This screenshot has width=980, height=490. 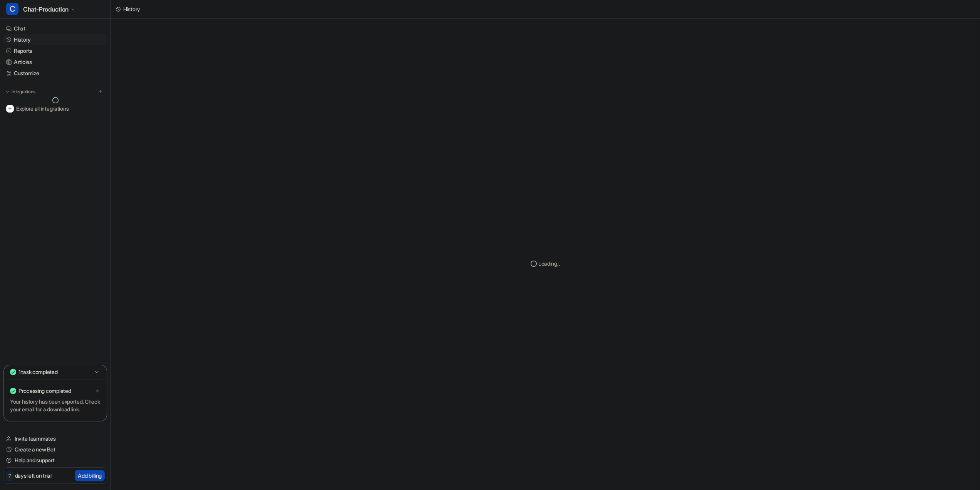 I want to click on span: C, so click(x=12, y=9).